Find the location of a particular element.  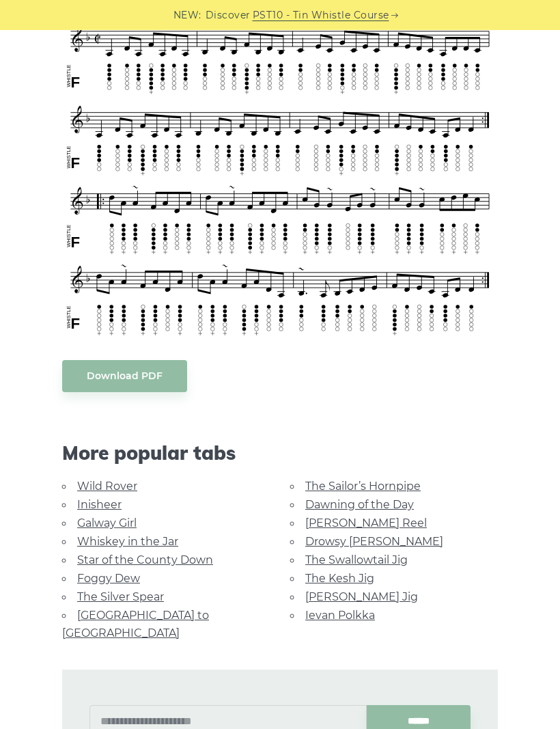

a: The Kesh Jig is located at coordinates (339, 578).